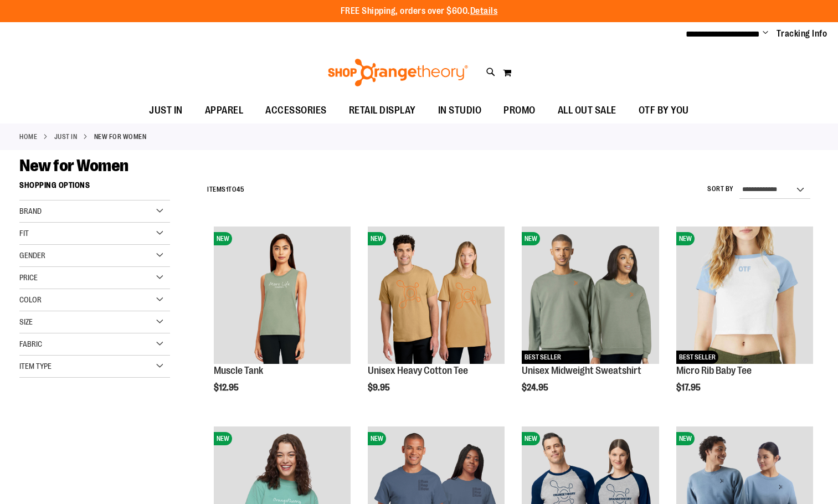  Describe the element at coordinates (436, 294) in the screenshot. I see `img: Unisex Heavy Cotton Tee` at that location.